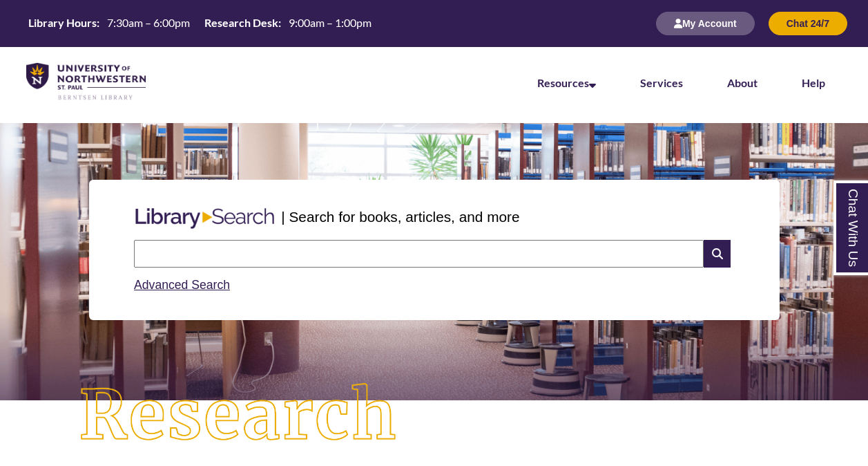  What do you see at coordinates (200, 23) in the screenshot?
I see `table: Hours Today` at bounding box center [200, 23].